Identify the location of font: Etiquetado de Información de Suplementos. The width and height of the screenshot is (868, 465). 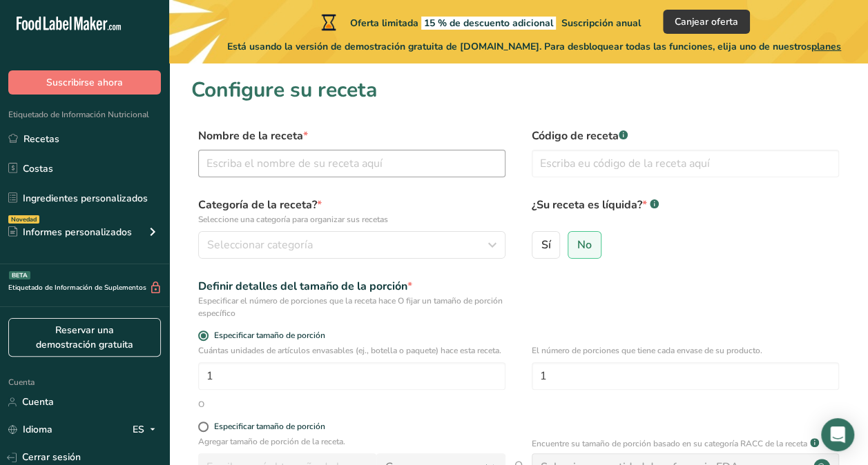
(78, 288).